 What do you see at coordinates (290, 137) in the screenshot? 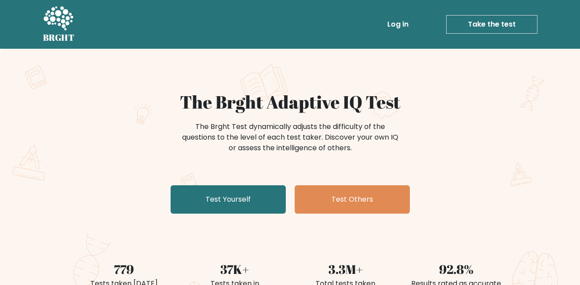
I see `div: The Brght Test dynamically adjusts the difficulty of the questions to the level of each test take...` at bounding box center [290, 137].